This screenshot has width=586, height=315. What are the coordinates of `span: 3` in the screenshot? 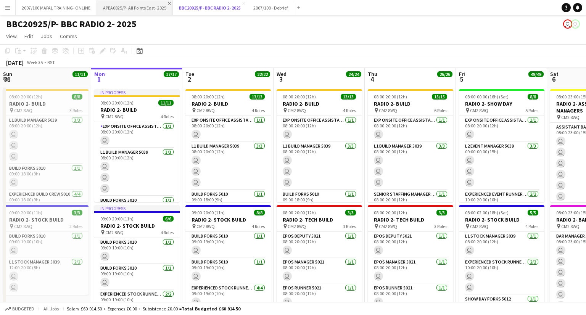 It's located at (281, 79).